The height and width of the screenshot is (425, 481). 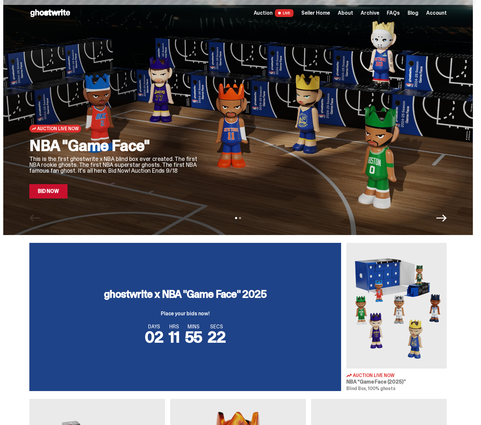 What do you see at coordinates (217, 326) in the screenshot?
I see `span: SECS` at bounding box center [217, 326].